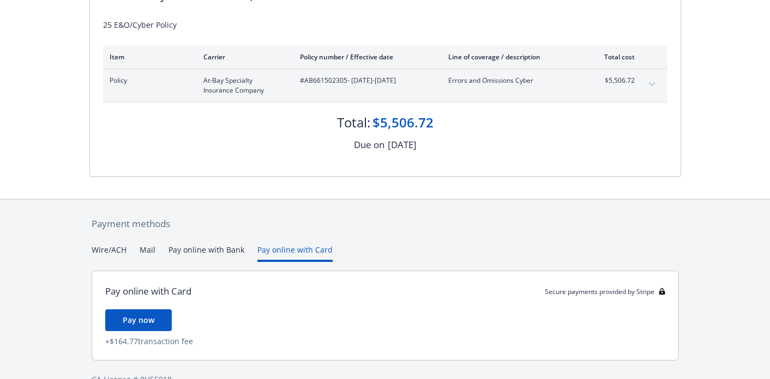  What do you see at coordinates (243, 57) in the screenshot?
I see `div: Carrier` at bounding box center [243, 57].